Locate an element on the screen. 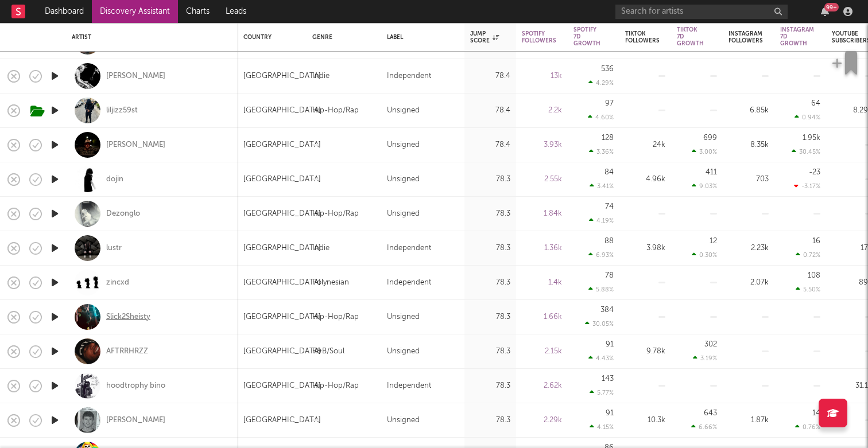 The height and width of the screenshot is (448, 868). div: 14 is located at coordinates (816, 414).